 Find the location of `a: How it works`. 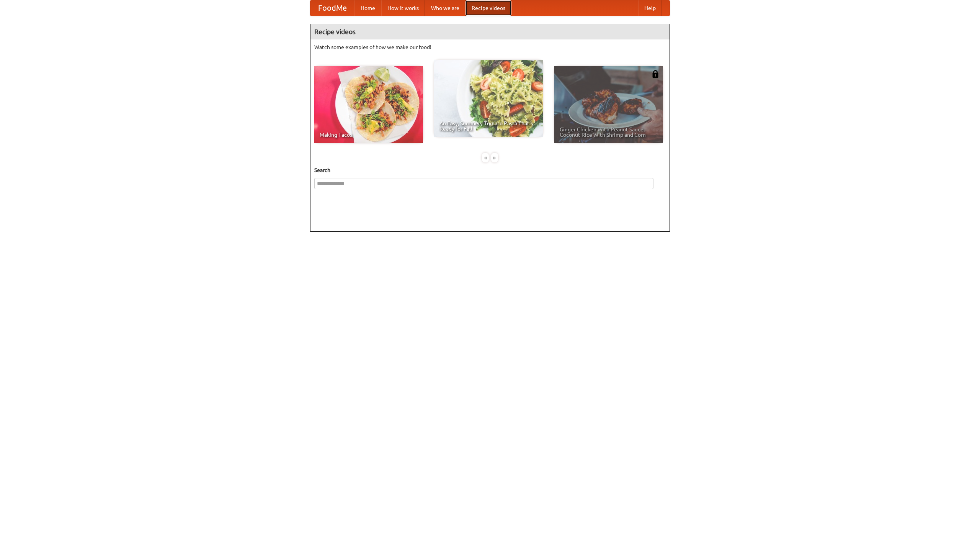

a: How it works is located at coordinates (403, 8).